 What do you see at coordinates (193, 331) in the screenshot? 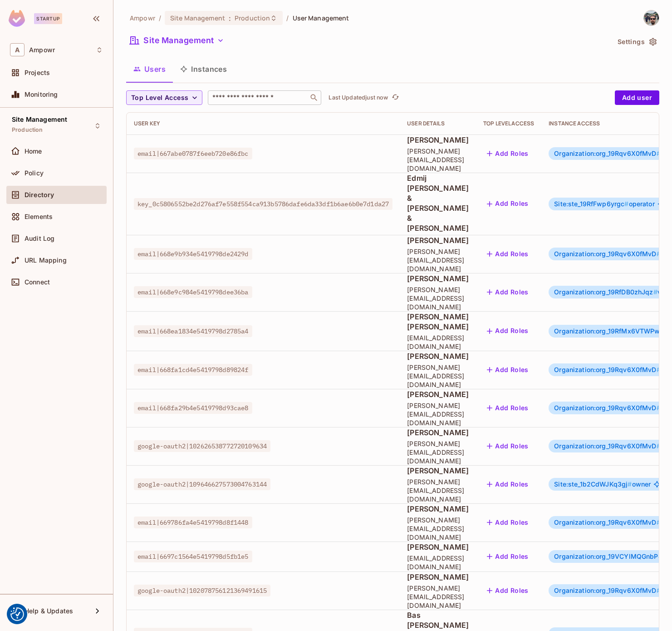
I see `span: email|668ea1834e5419798d2785a4` at bounding box center [193, 331].